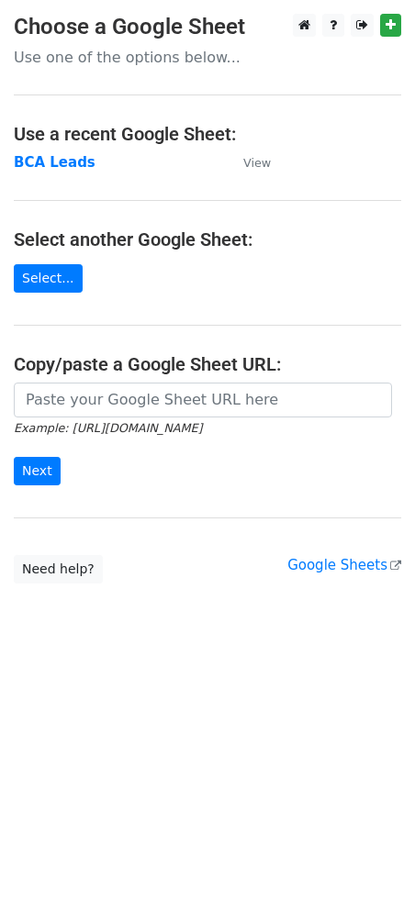 This screenshot has height=911, width=415. What do you see at coordinates (207, 240) in the screenshot?
I see `h4: Select another Google Sheet:` at bounding box center [207, 240].